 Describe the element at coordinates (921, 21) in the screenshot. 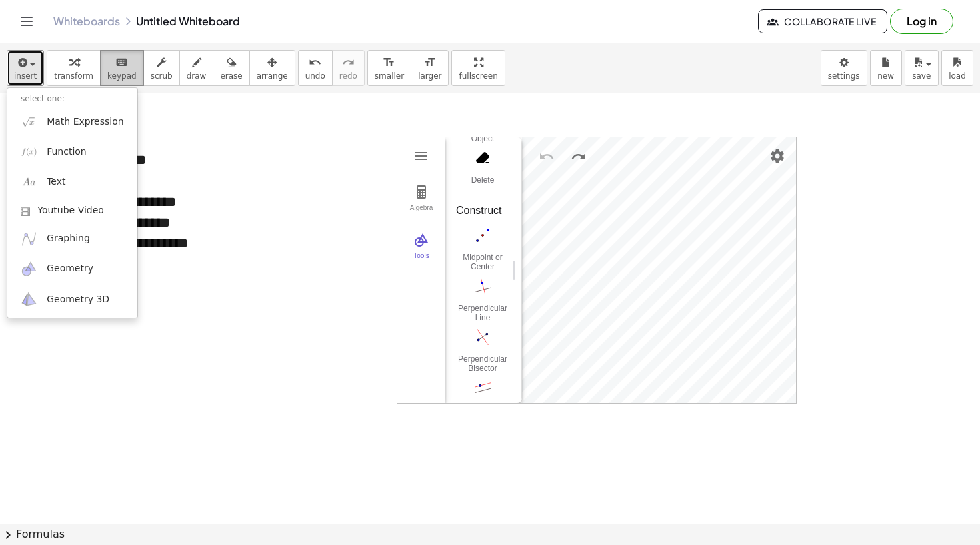

I see `button: Log in` at that location.